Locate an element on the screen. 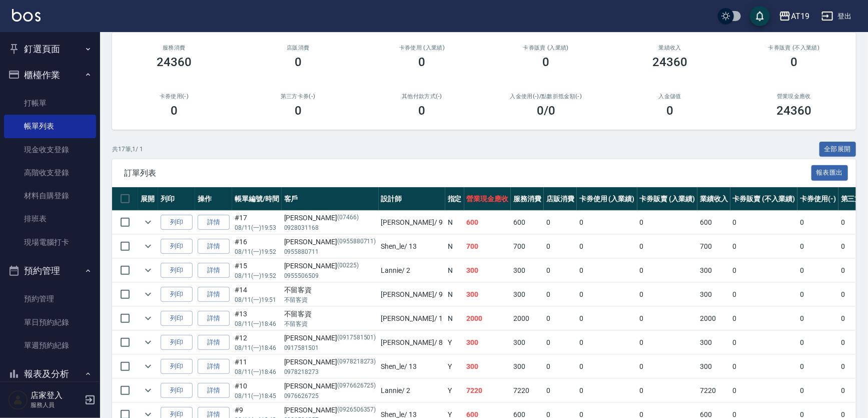  p: (0978218273) is located at coordinates (356, 362).